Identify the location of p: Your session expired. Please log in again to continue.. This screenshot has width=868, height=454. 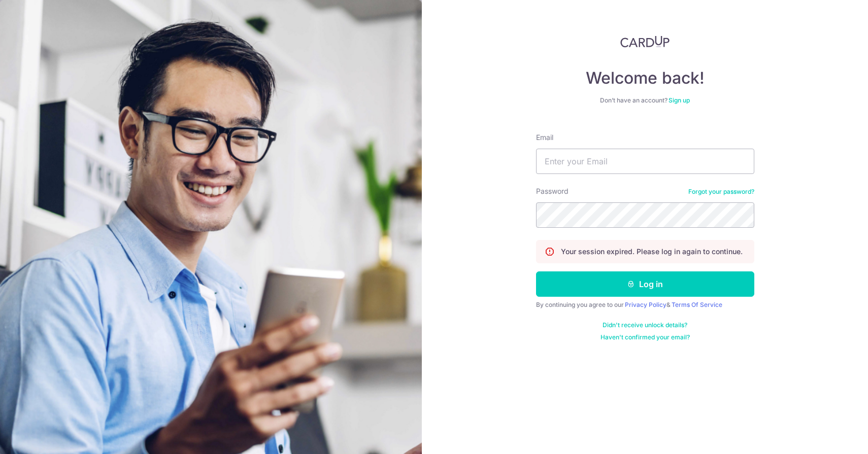
(651, 252).